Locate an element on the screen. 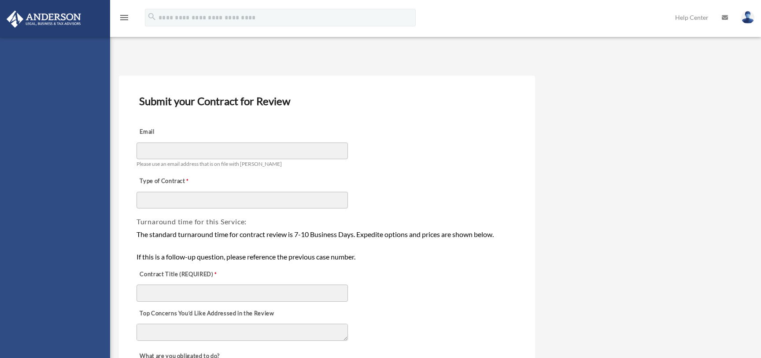 This screenshot has width=761, height=358. label: Type of Contract is located at coordinates (180, 182).